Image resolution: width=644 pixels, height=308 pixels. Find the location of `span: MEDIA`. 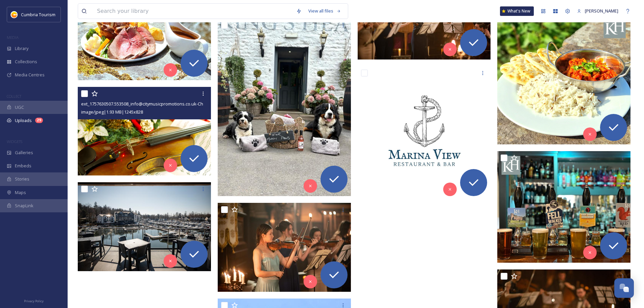

span: MEDIA is located at coordinates (12, 37).